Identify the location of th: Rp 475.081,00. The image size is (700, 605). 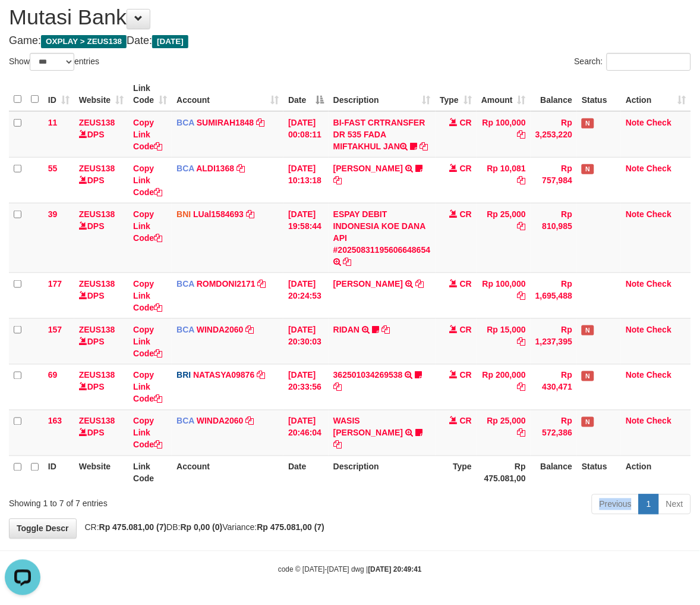
(503, 472).